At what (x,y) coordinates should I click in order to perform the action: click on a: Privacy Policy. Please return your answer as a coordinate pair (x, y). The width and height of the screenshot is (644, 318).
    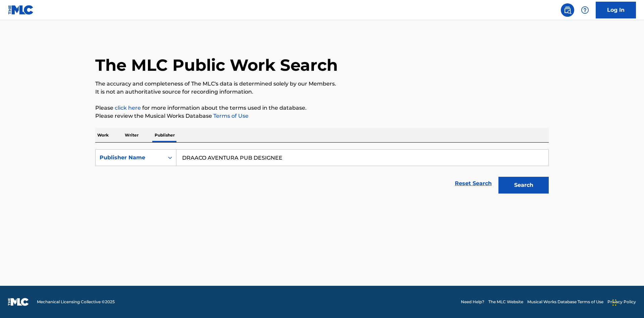
    Looking at the image, I should click on (621, 302).